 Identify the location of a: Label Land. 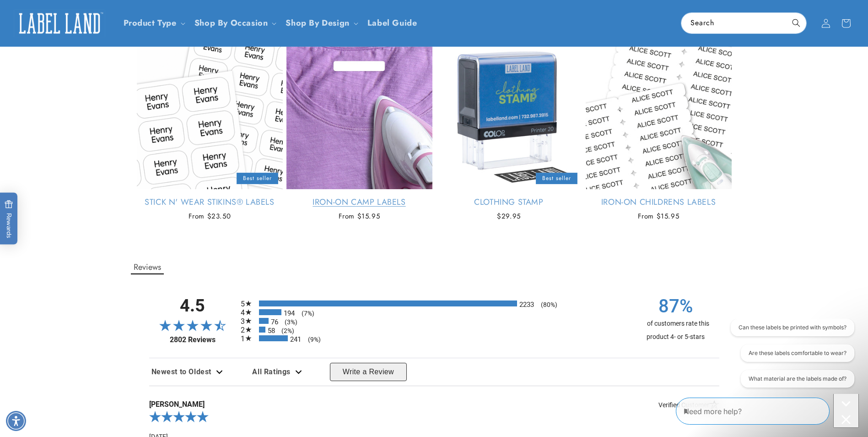
(59, 23).